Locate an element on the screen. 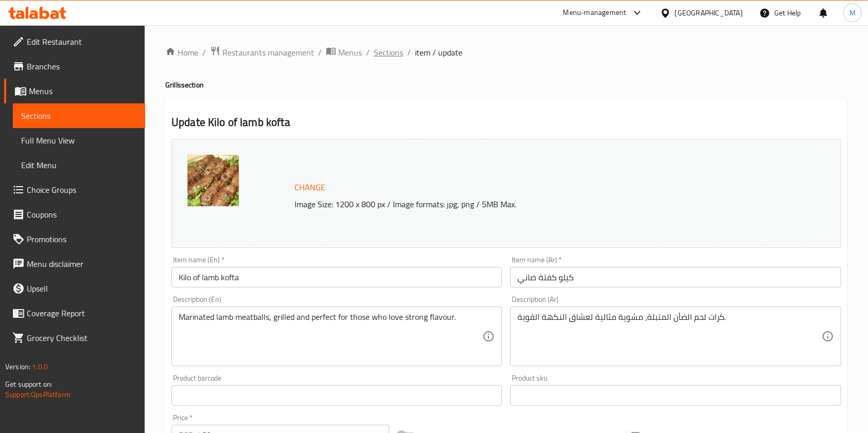 This screenshot has height=433, width=868. a: Coupons is located at coordinates (74, 215).